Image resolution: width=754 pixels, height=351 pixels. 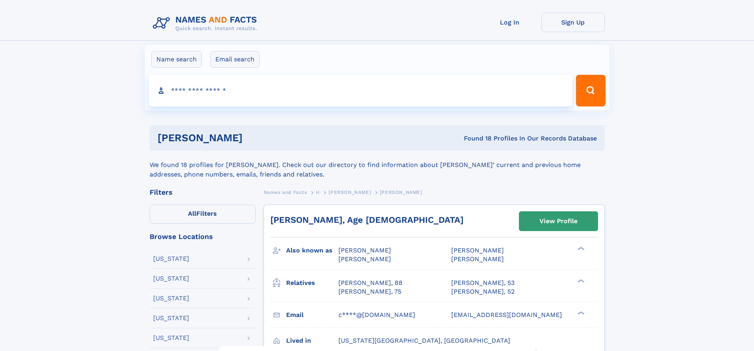 What do you see at coordinates (312, 251) in the screenshot?
I see `h3: Also known as` at bounding box center [312, 251].